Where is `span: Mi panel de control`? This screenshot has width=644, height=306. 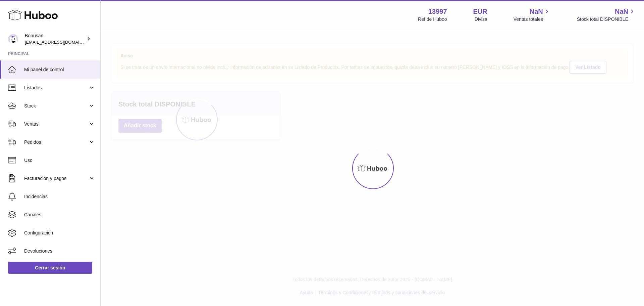 span: Mi panel de control is located at coordinates (60, 70).